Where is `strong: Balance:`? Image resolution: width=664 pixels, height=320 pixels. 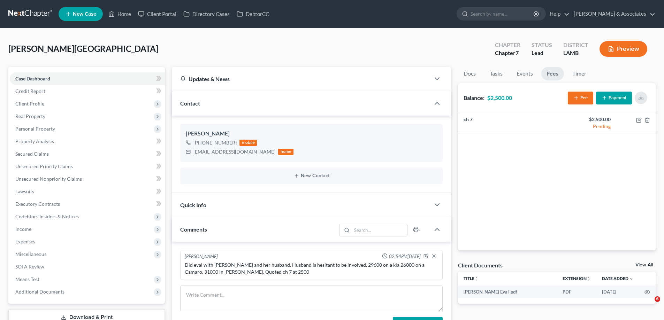
strong: Balance: is located at coordinates (474, 98).